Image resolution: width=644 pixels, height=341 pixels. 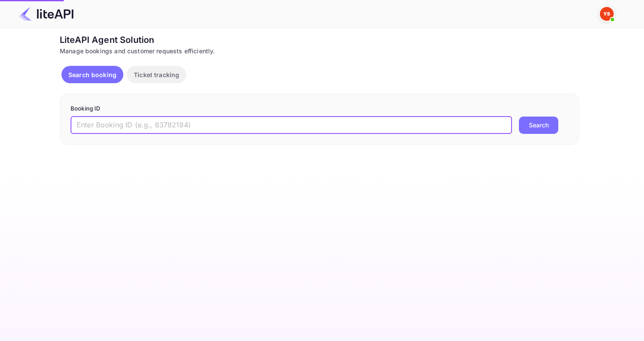 I want to click on p: Booking ID, so click(x=320, y=109).